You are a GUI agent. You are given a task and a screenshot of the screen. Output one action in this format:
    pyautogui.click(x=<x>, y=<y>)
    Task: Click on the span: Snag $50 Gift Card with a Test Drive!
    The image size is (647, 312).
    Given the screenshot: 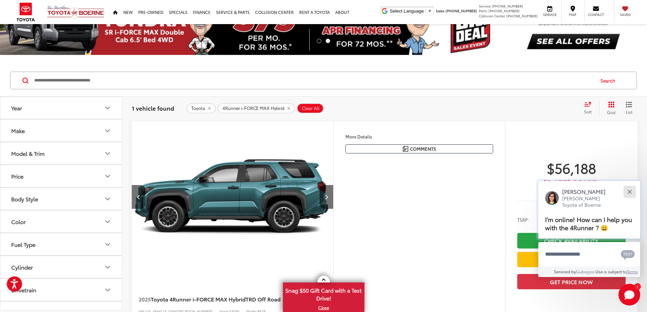 What is the action you would take?
    pyautogui.click(x=324, y=293)
    